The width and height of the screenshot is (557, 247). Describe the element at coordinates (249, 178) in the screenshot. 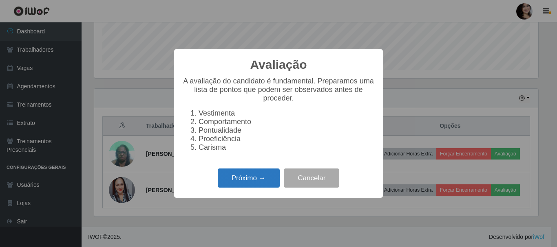

I see `button: Próximo →` at that location.